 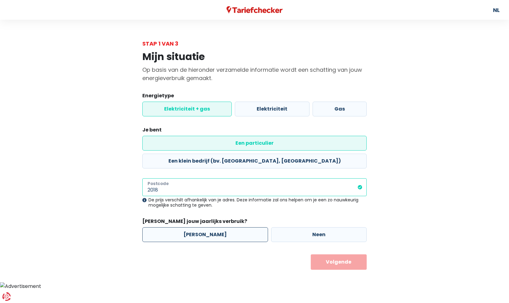 What do you see at coordinates (319, 234) in the screenshot?
I see `label: Neen` at bounding box center [319, 234].